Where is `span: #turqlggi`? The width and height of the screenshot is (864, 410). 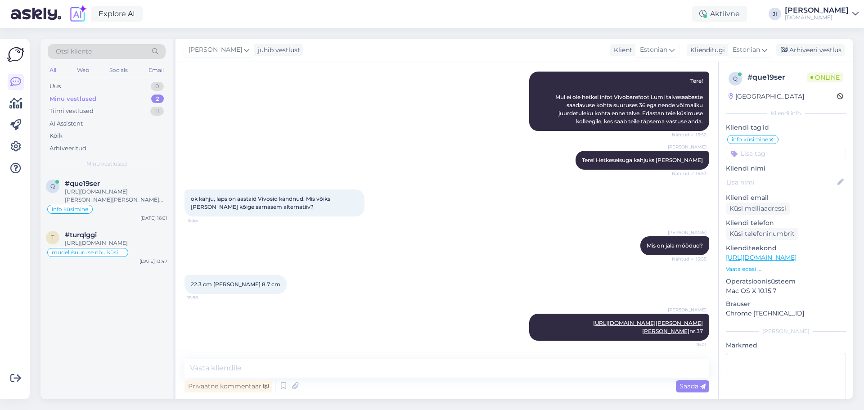 span: #turqlggi is located at coordinates (81, 235).